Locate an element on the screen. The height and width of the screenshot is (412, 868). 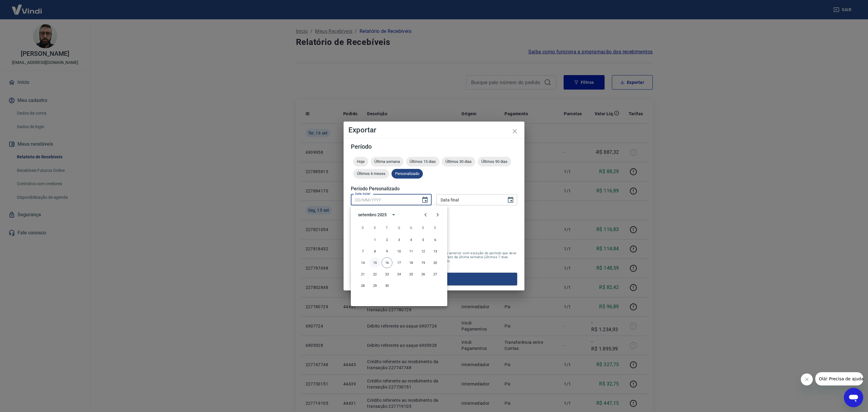
button: close is located at coordinates (515, 131).